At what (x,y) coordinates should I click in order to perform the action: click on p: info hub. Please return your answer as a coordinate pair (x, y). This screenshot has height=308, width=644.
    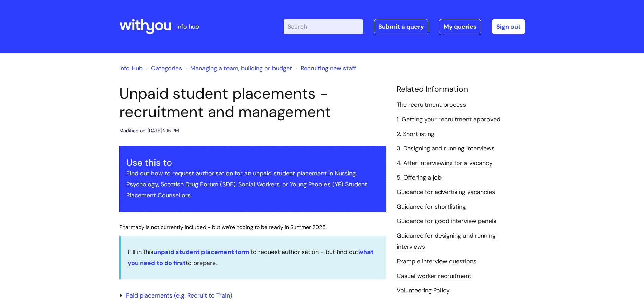
    Looking at the image, I should click on (187, 27).